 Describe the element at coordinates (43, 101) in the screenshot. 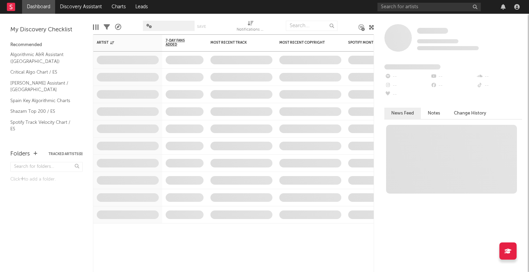

I see `a: Spain Key Algorithmic Charts` at that location.